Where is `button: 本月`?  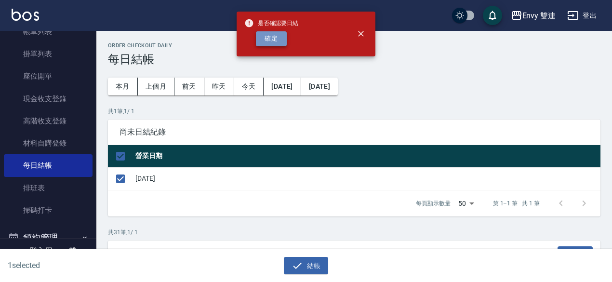
button: 本月 is located at coordinates (123, 86).